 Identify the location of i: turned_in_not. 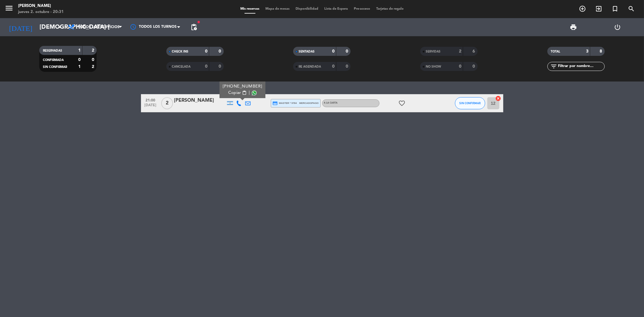
(615, 9).